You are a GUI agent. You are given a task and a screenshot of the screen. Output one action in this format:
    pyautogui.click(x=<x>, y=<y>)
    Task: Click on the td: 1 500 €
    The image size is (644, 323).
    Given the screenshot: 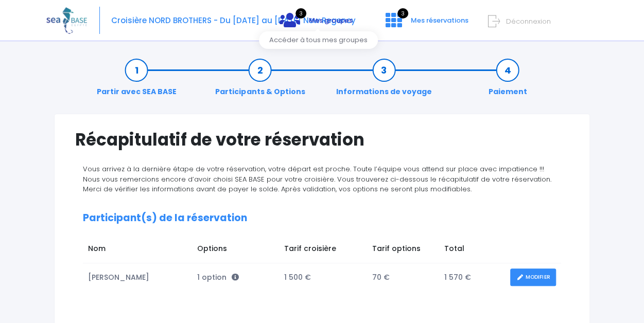 What is the action you would take?
    pyautogui.click(x=323, y=277)
    